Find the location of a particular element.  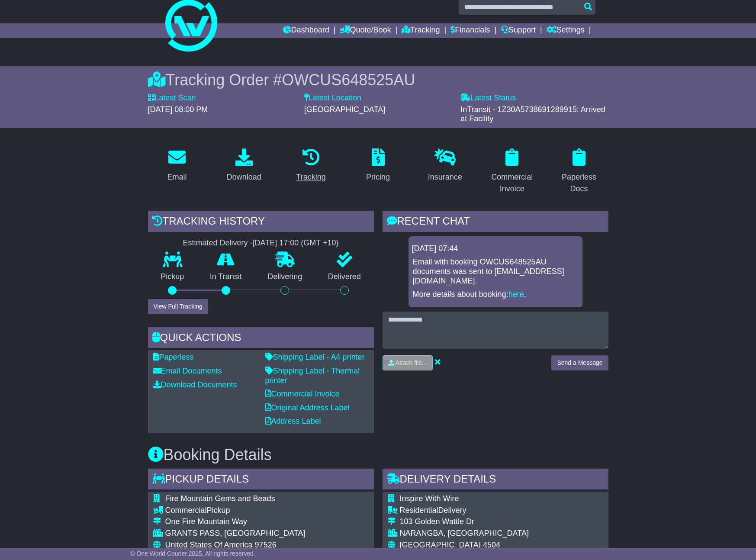

div: Quick Actions is located at coordinates (261, 339).